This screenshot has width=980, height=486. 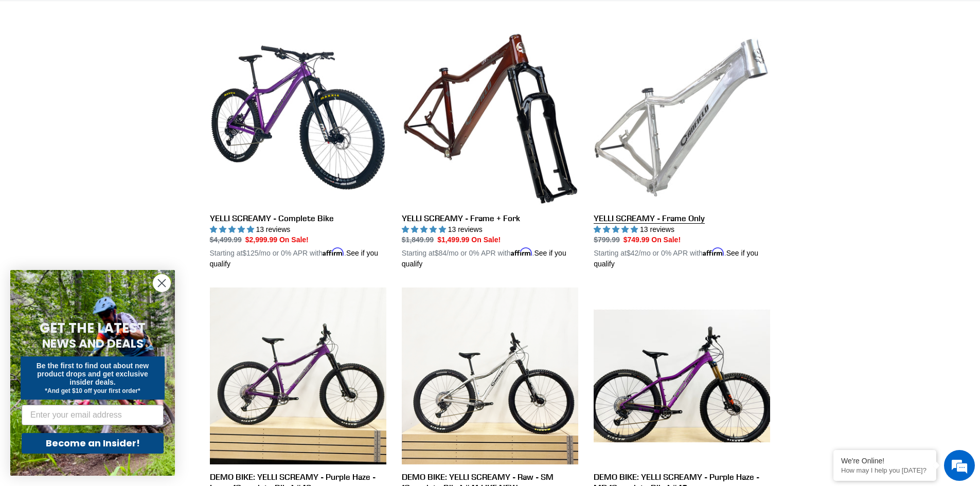 I want to click on div: Minimize live chat window, so click(x=181, y=18).